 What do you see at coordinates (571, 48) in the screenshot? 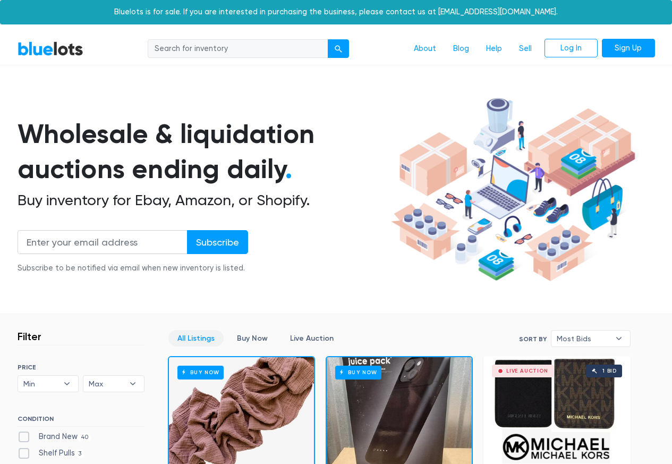
I see `a: Log In` at bounding box center [571, 48].